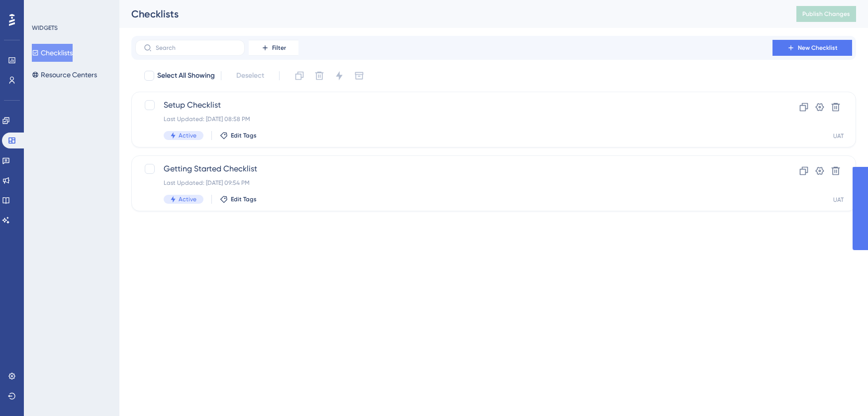 The height and width of the screenshot is (416, 868). What do you see at coordinates (818, 48) in the screenshot?
I see `span: New Checklist` at bounding box center [818, 48].